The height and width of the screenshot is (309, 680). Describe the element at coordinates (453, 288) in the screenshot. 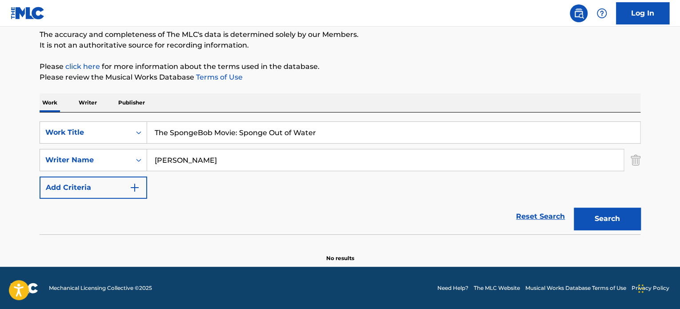

I see `a: Need Help?` at that location.